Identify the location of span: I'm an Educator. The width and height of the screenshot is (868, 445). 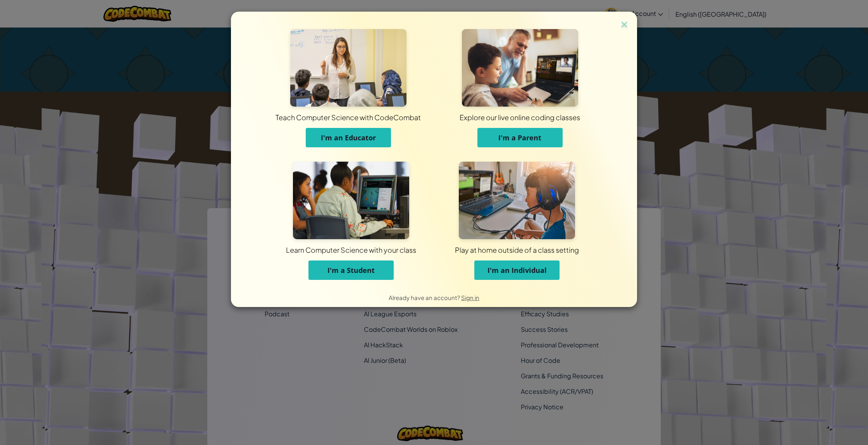
(349, 138).